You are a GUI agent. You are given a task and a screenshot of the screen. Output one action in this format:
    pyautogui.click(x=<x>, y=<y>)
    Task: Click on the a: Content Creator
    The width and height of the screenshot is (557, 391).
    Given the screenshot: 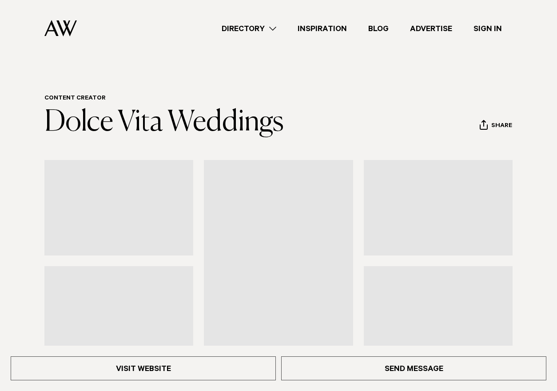 What is the action you would take?
    pyautogui.click(x=75, y=99)
    